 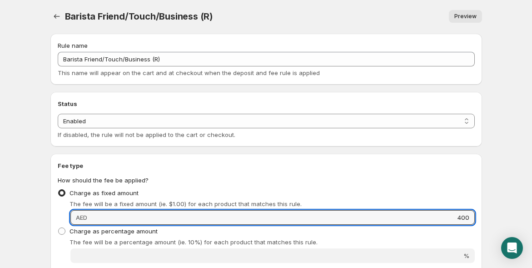 What do you see at coordinates (57, 16) in the screenshot?
I see `button: Settings` at bounding box center [57, 16].